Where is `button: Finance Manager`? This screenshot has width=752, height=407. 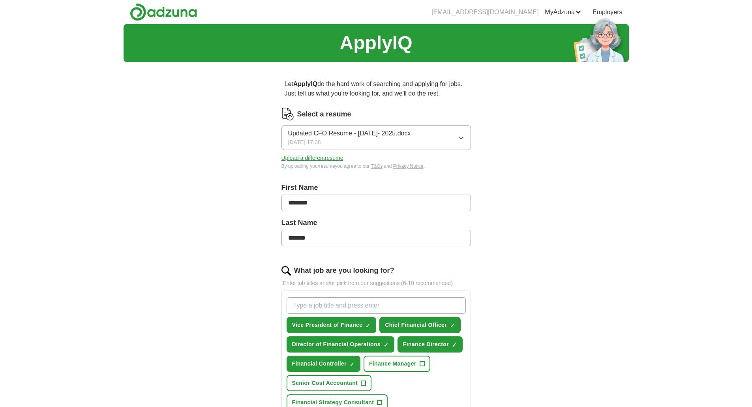 button: Finance Manager is located at coordinates (397, 364).